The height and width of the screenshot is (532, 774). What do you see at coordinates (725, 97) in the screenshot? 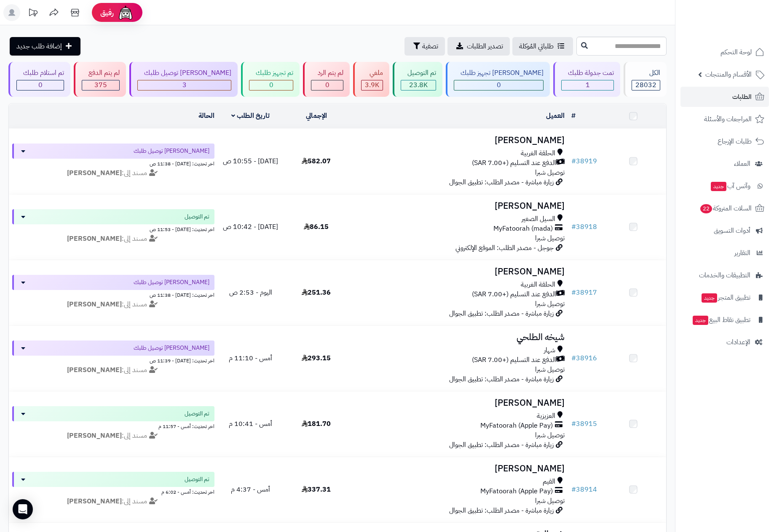
I see `a: الطلبات` at bounding box center [725, 97].